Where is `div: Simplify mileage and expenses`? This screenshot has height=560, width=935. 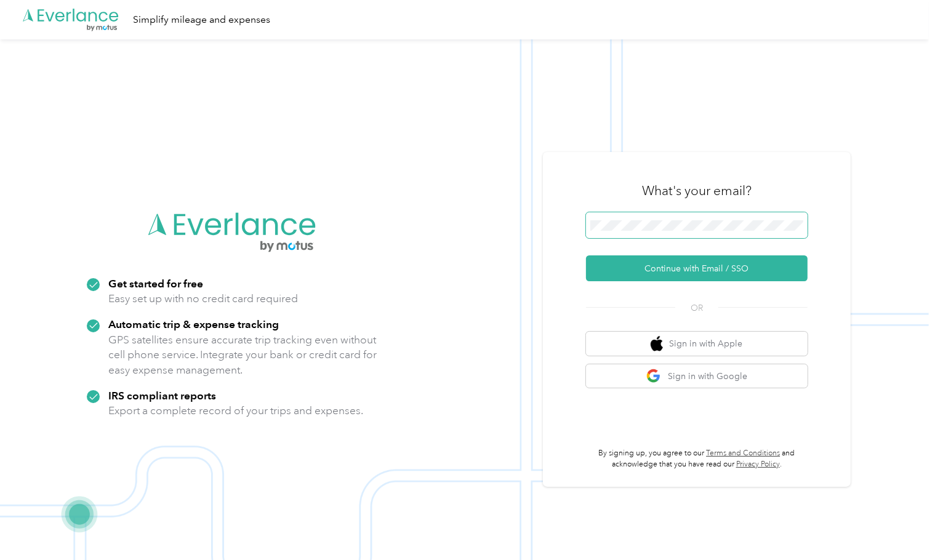
div: Simplify mileage and expenses is located at coordinates (201, 20).